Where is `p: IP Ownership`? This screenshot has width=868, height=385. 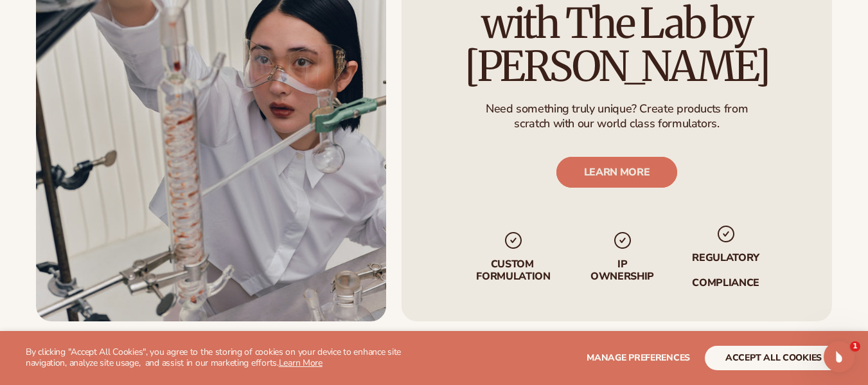 p: IP Ownership is located at coordinates (622, 271).